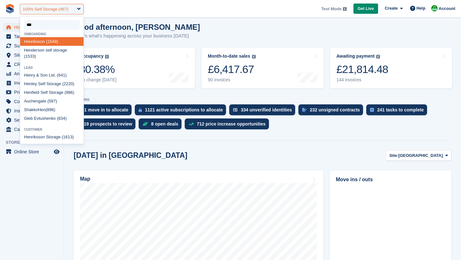 The image size is (461, 260). What do you see at coordinates (33, 92) in the screenshot?
I see `span: Pricing` at bounding box center [33, 92].